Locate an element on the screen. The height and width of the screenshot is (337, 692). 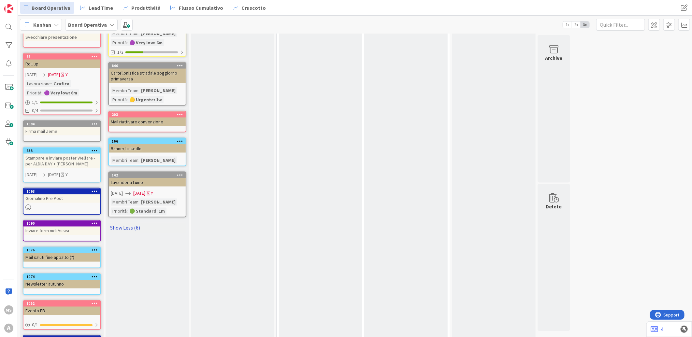
div: Cartellonistica stradale soggiorno primaversa is located at coordinates (147, 76).